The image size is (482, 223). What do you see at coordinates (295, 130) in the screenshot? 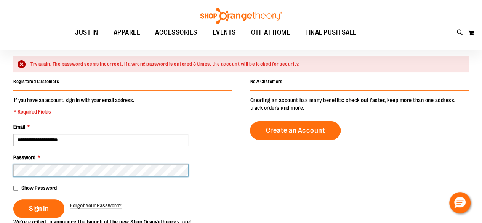
I see `span: Create an Account` at bounding box center [295, 130].